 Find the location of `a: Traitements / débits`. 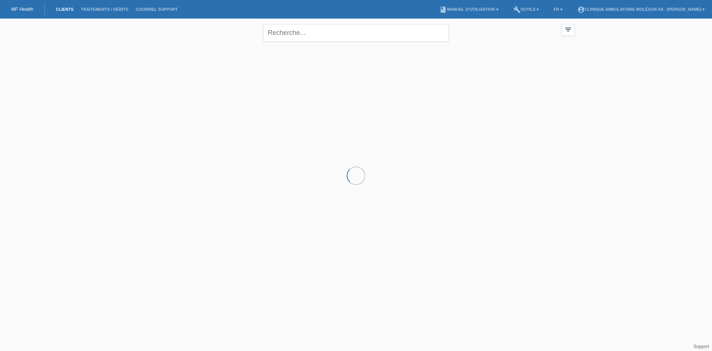

a: Traitements / débits is located at coordinates (105, 9).